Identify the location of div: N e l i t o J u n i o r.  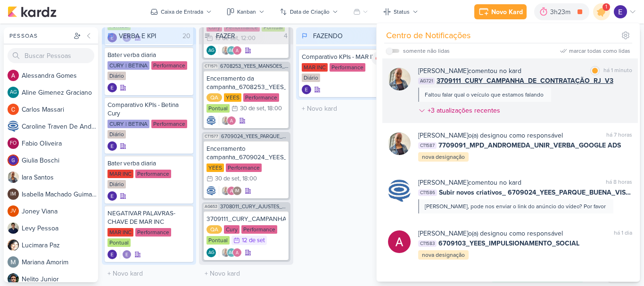
(60, 279).